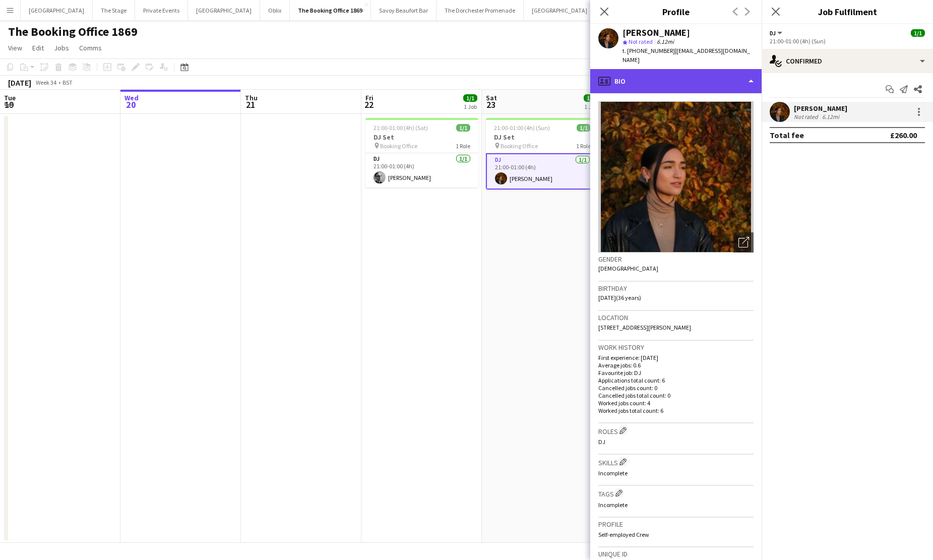  I want to click on h3: Gender, so click(676, 259).